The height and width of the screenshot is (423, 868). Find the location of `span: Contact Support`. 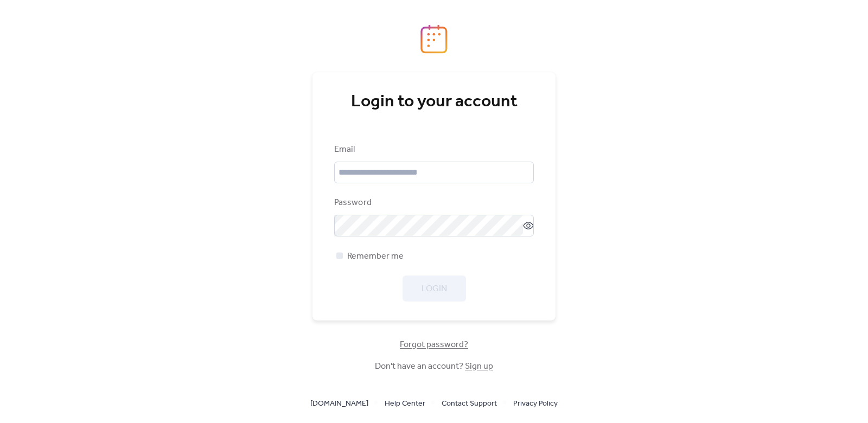

span: Contact Support is located at coordinates (470, 404).